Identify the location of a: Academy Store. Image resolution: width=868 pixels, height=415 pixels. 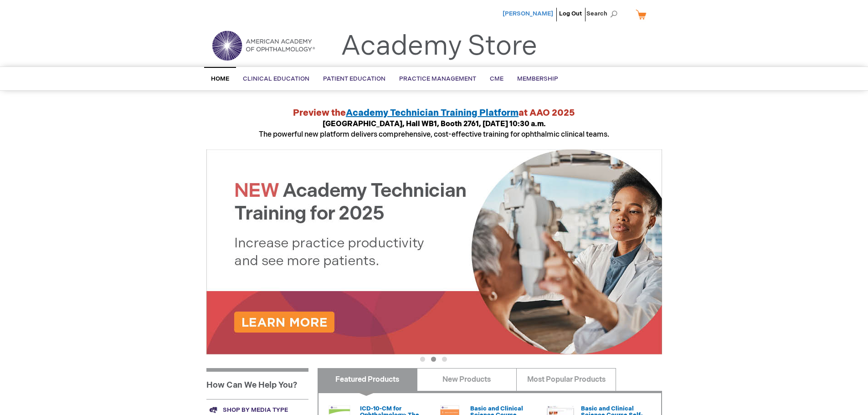
(439, 46).